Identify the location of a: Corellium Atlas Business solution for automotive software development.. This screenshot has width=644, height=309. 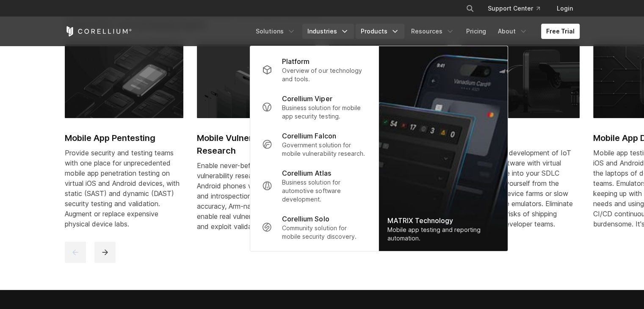
(314, 186).